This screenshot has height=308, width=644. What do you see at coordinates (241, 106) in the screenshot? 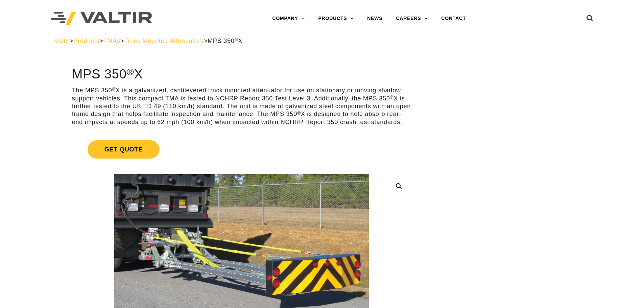
I see `p: The MPS 350 X is a galvanized, cantilevered truck mounted attenuator for use on stationary or mov...` at bounding box center [241, 106].